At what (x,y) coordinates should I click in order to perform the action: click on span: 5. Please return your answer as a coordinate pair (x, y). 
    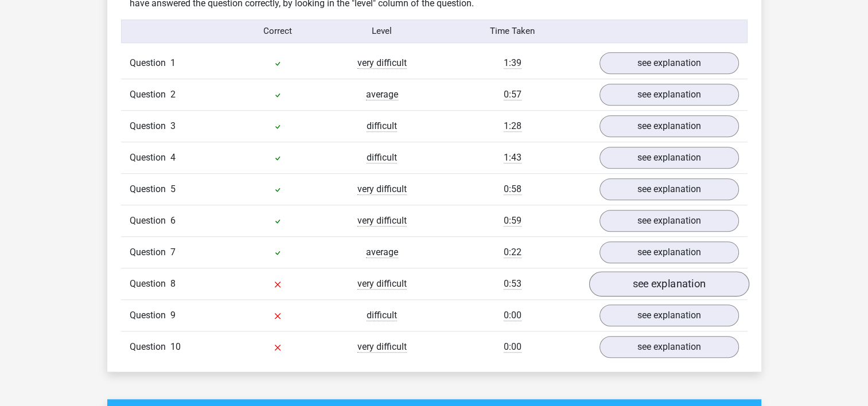
    Looking at the image, I should click on (172, 189).